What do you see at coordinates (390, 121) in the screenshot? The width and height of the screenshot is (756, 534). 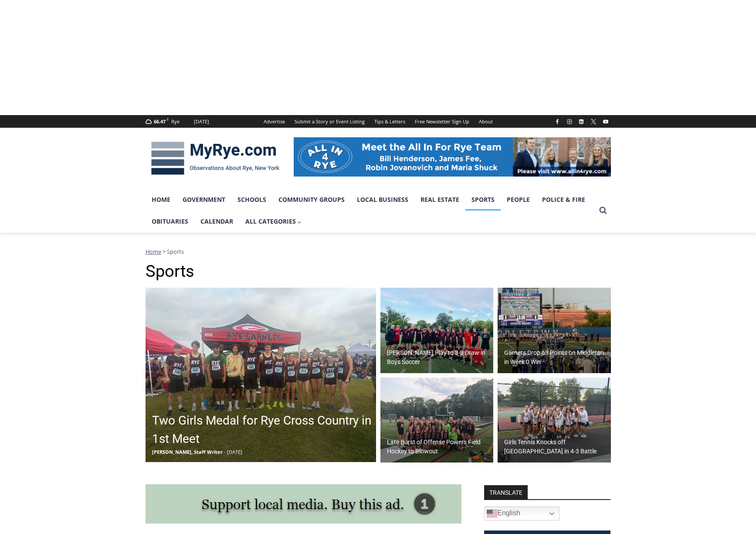 I see `a: Tips & Letters` at bounding box center [390, 121].